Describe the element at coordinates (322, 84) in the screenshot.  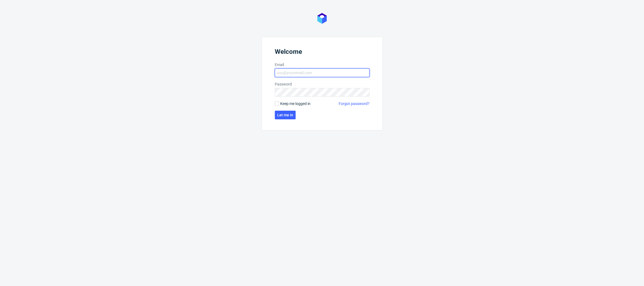
I see `label: Password` at that location.